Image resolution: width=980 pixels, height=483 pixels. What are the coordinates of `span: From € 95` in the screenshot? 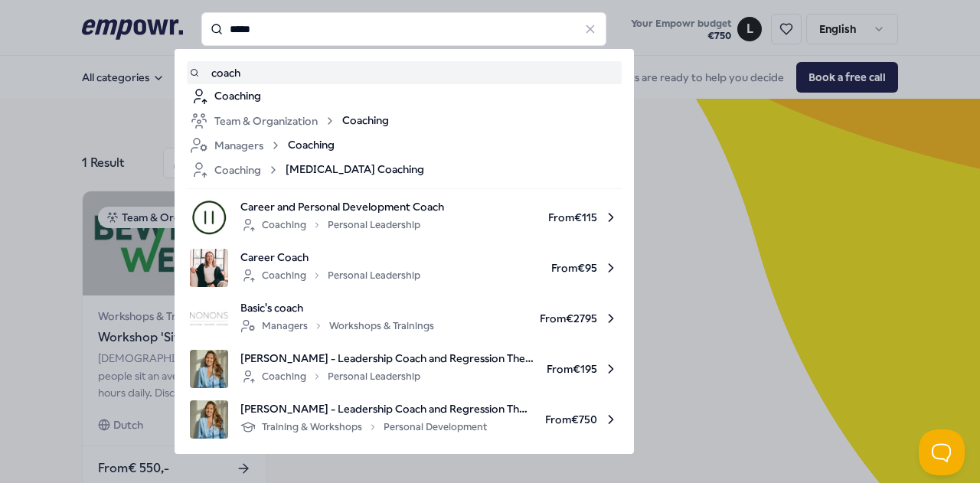 It's located at (525, 268).